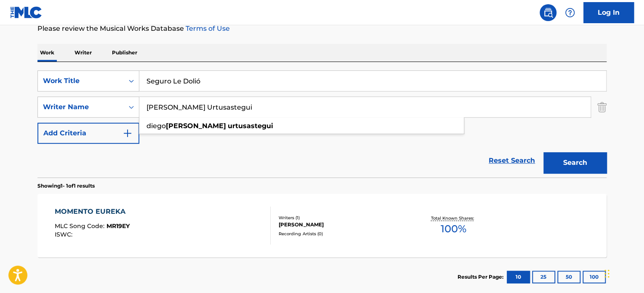 The image size is (644, 293). I want to click on a: Public Search, so click(548, 12).